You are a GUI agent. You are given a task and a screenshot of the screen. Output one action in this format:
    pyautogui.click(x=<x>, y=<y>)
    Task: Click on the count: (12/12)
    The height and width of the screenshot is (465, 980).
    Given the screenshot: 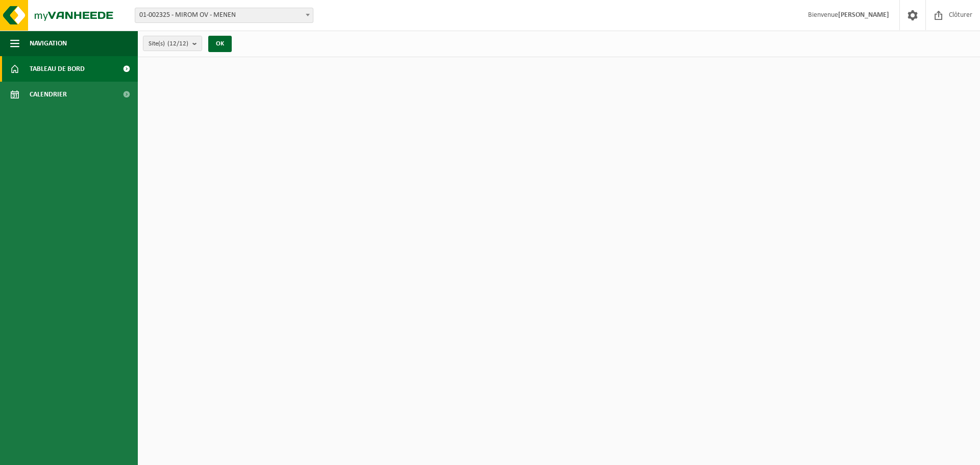 What is the action you would take?
    pyautogui.click(x=178, y=43)
    